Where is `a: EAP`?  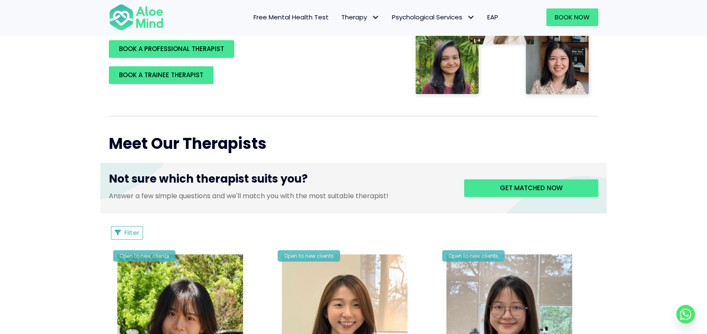 a: EAP is located at coordinates (492, 17).